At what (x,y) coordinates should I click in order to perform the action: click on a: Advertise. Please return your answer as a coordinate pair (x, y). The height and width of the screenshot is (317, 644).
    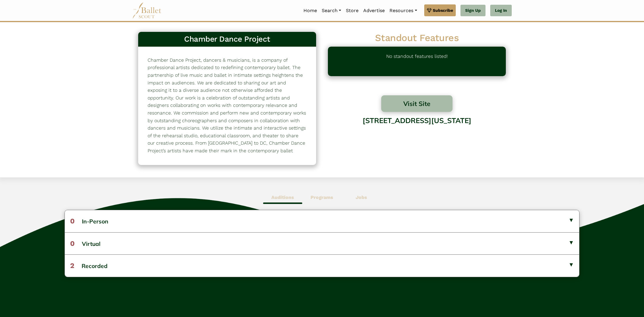
    Looking at the image, I should click on (374, 10).